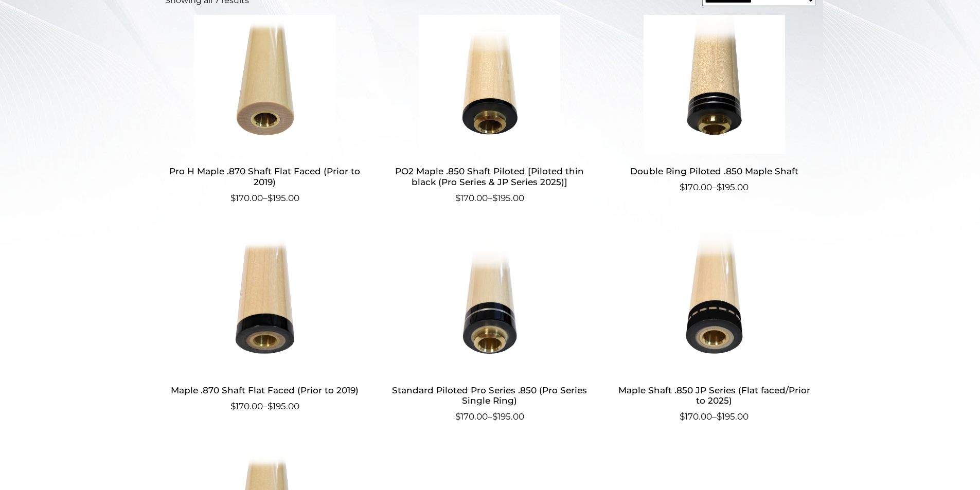 The height and width of the screenshot is (490, 980). What do you see at coordinates (714, 328) in the screenshot?
I see `a: Maple Shaft .850 JP Series (Flat faced/Prior to 2025) $170.00–$195.00` at bounding box center [714, 328].